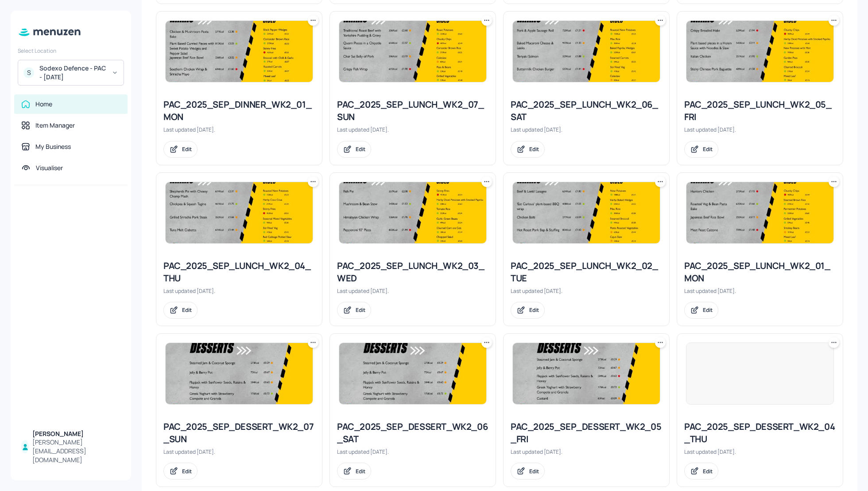 This screenshot has height=491, width=868. Describe the element at coordinates (760, 212) in the screenshot. I see `img: 2025-09-04-1756998710801v0v86f6s05d.jpeg` at that location.